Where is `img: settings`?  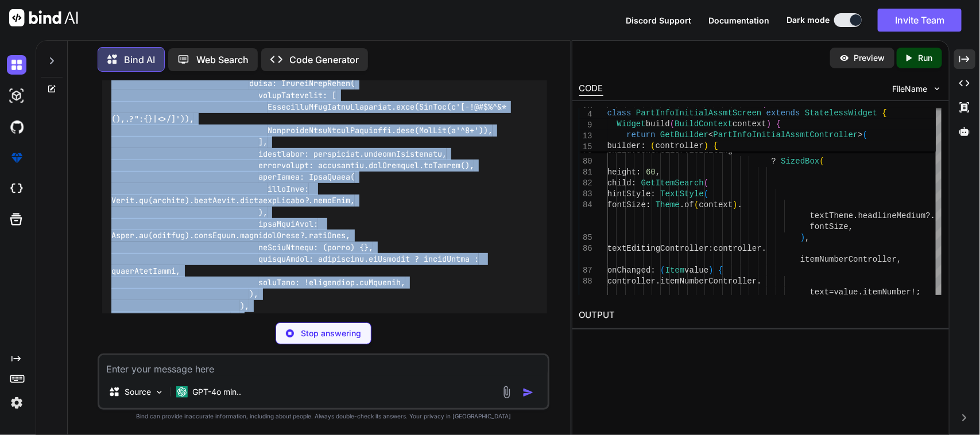 img: settings is located at coordinates (17, 402).